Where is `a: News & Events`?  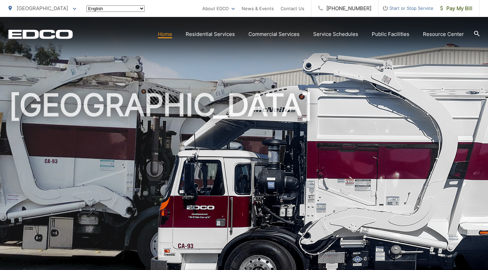 a: News & Events is located at coordinates (257, 8).